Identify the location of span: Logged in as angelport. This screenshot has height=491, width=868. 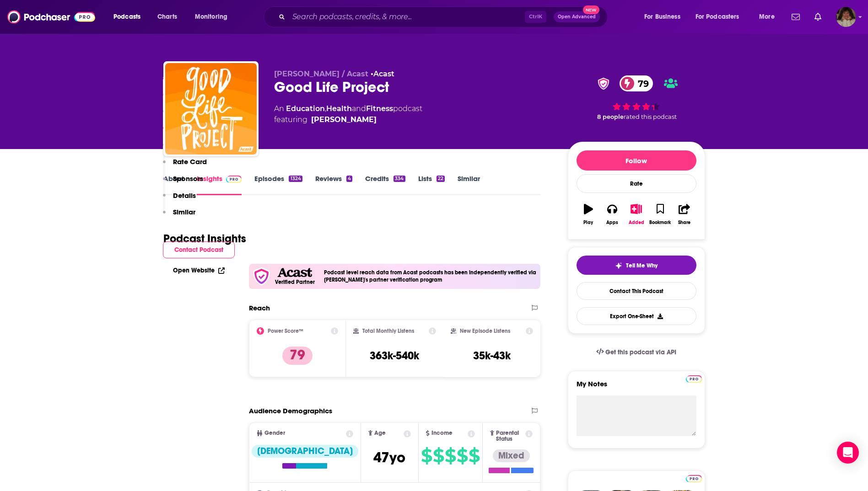
(846, 17).